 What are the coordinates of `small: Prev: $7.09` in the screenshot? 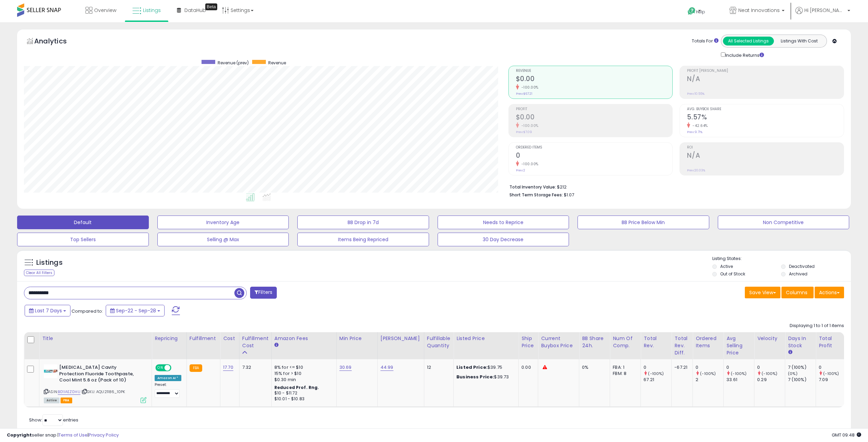 It's located at (524, 132).